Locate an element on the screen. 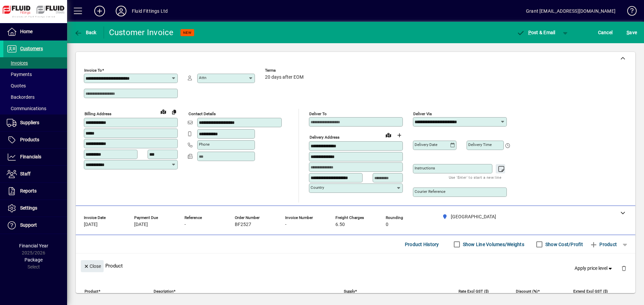 This screenshot has height=305, width=644. span: Customers is located at coordinates (31, 49).